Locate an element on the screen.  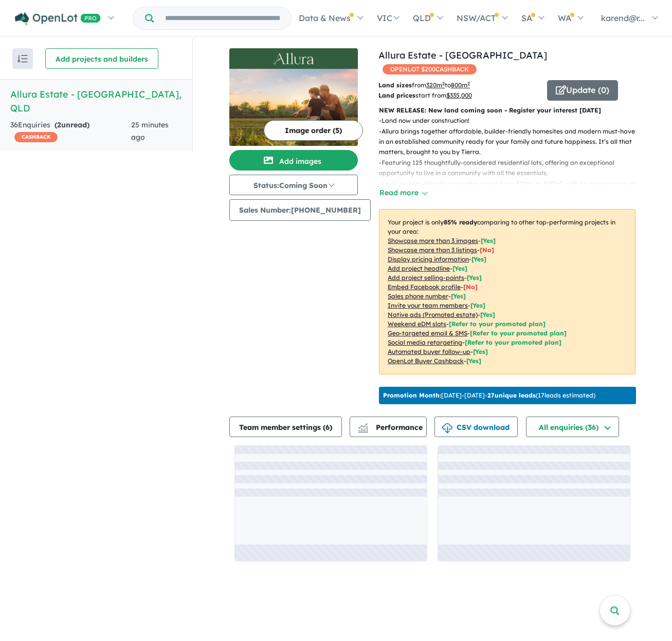
button: Performance is located at coordinates (388, 427).